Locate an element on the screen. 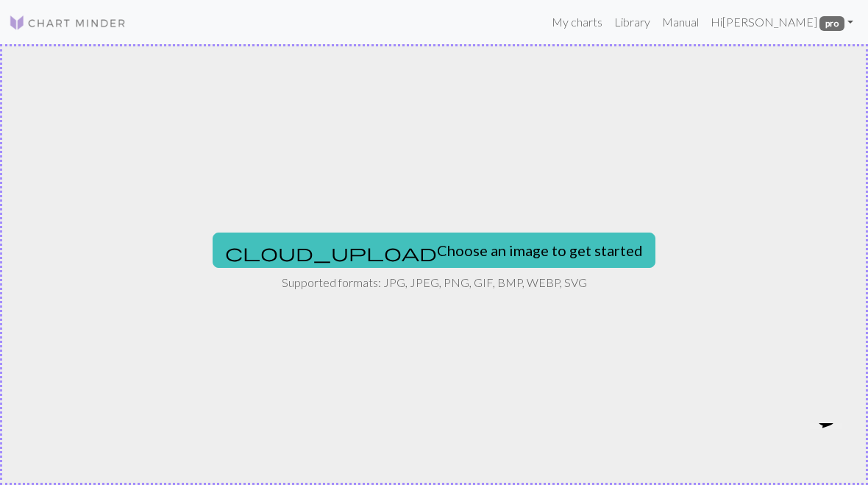  span: cloud_upload is located at coordinates (331, 252).